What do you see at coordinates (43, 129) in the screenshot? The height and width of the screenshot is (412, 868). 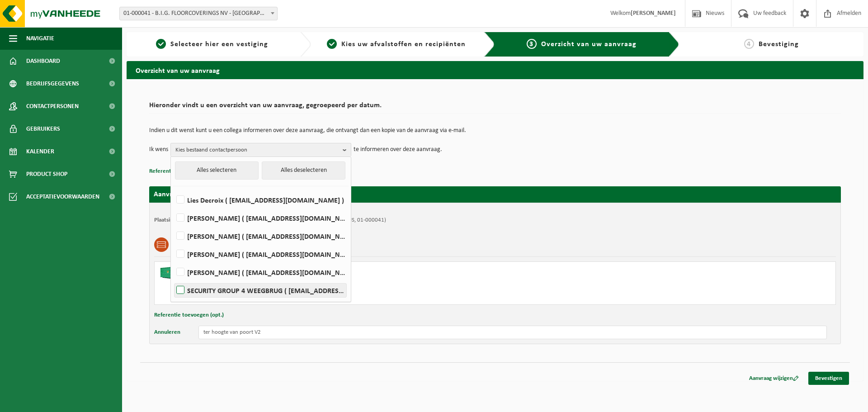 I see `span: Gebruikers` at bounding box center [43, 129].